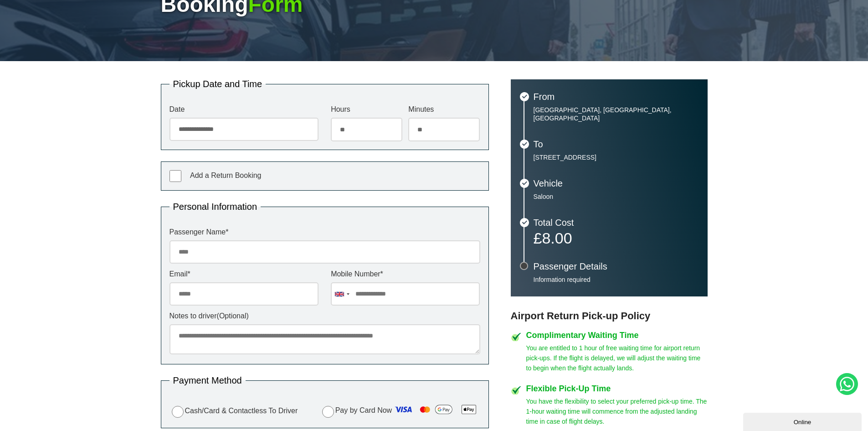 The image size is (868, 431). Describe the element at coordinates (617, 335) in the screenshot. I see `h4: Complimentary Waiting Time` at that location.